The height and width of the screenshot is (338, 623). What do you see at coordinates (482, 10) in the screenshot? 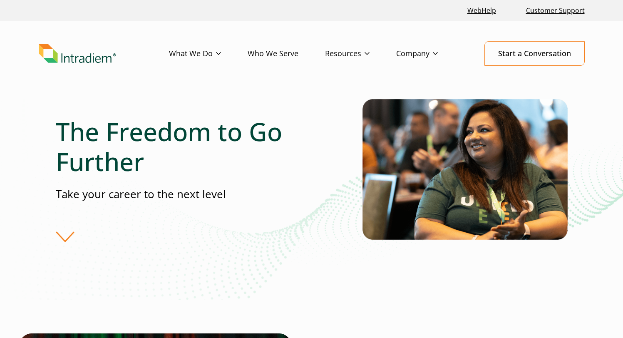
I see `a: Link opens in a new window` at bounding box center [482, 10].